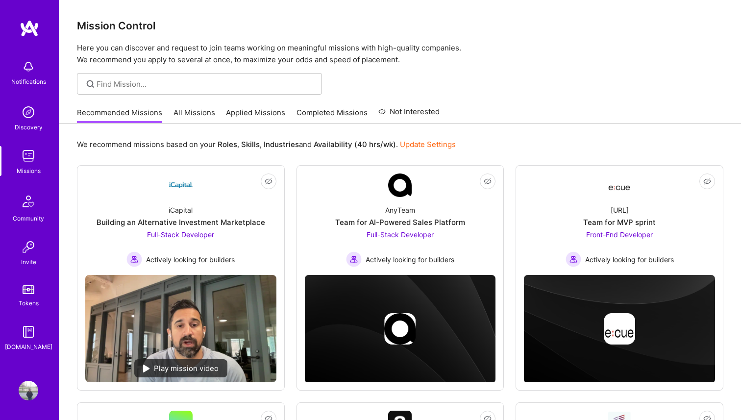  Describe the element at coordinates (266, 144) in the screenshot. I see `p: We recommend missions based on your , , and .` at that location.